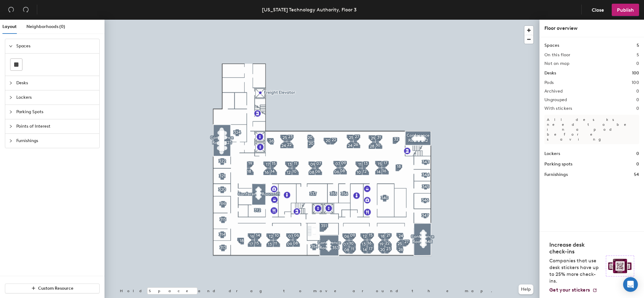 The image size is (644, 298). What do you see at coordinates (635, 73) in the screenshot?
I see `h1: 100` at bounding box center [635, 73].